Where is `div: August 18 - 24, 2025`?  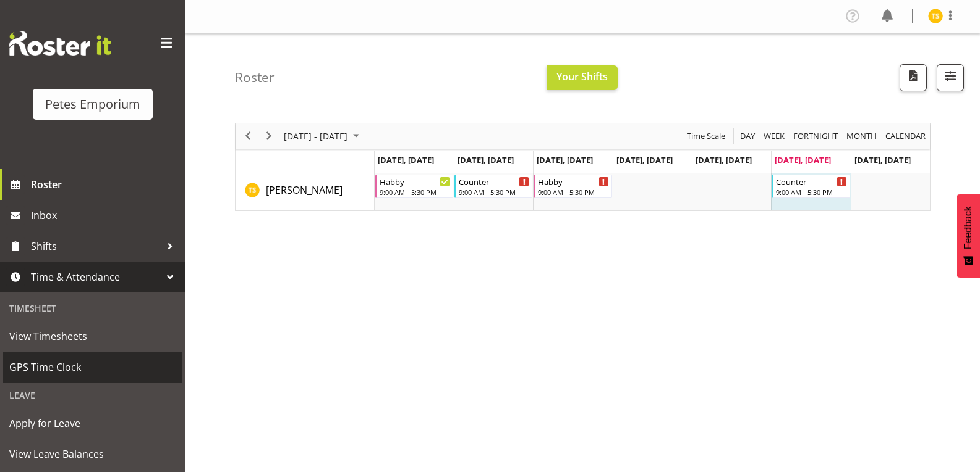 div: August 18 - 24, 2025 is located at coordinates (322, 136).